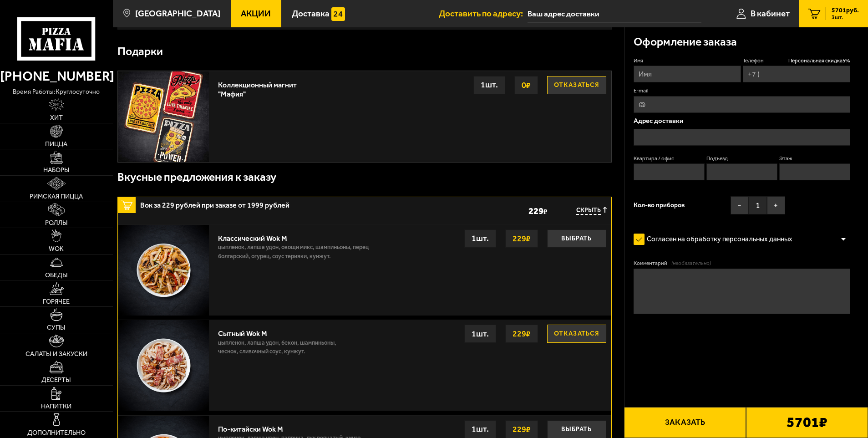  What do you see at coordinates (758, 205) in the screenshot?
I see `span: 1` at bounding box center [758, 205].